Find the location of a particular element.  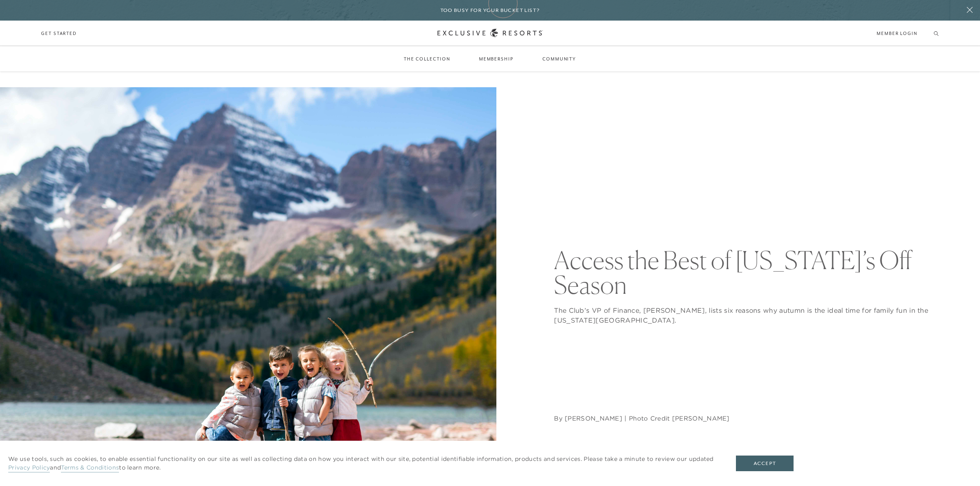

h6: Too busy for your bucket list? is located at coordinates (490, 10).